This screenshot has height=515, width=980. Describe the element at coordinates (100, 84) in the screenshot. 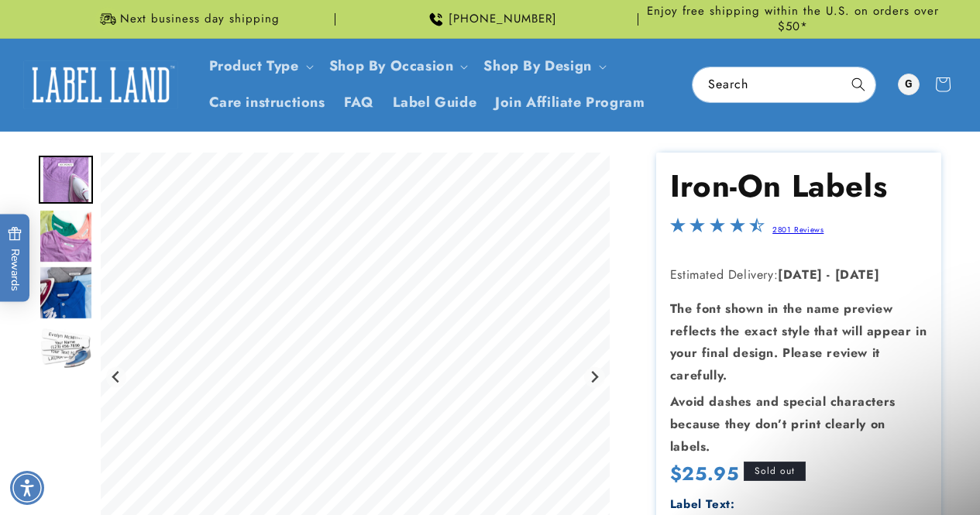

I see `a: Label Land` at that location.